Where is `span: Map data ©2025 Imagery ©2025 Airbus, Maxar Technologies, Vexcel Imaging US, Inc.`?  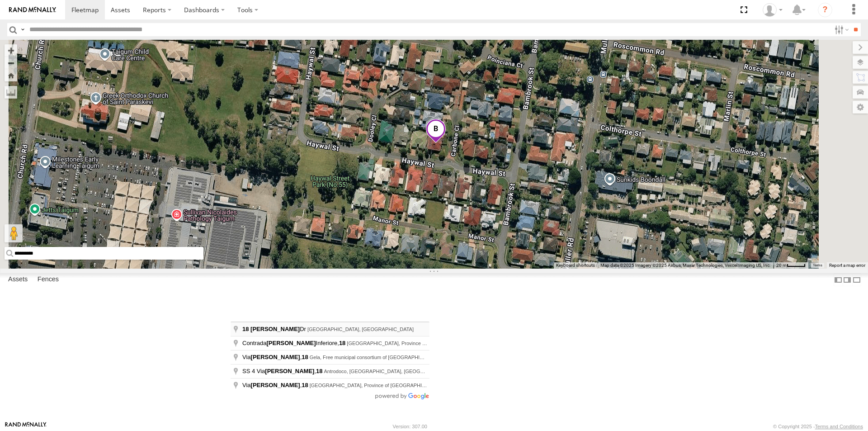
span: Map data ©2025 Imagery ©2025 Airbus, Maxar Technologies, Vexcel Imaging US, Inc. is located at coordinates (686, 265).